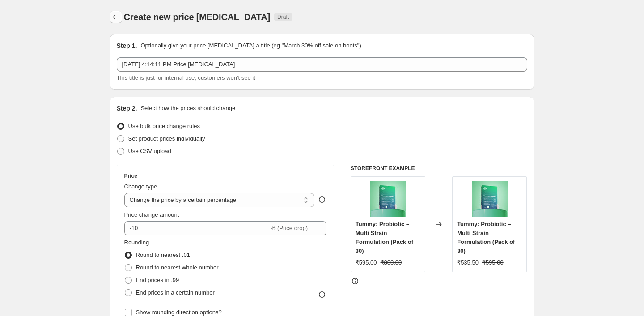  What do you see at coordinates (179, 312) in the screenshot?
I see `span: Show rounding direction options?` at bounding box center [179, 312].